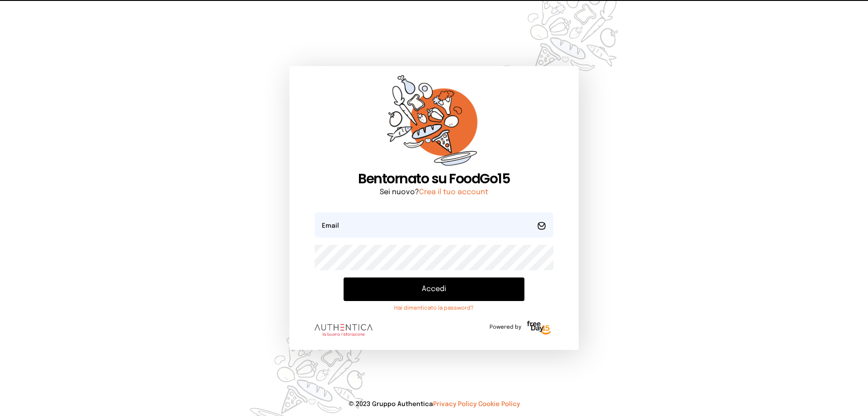 The width and height of the screenshot is (868, 416). What do you see at coordinates (434, 122) in the screenshot?
I see `img: sticker-orange.65babaf.png` at bounding box center [434, 122].